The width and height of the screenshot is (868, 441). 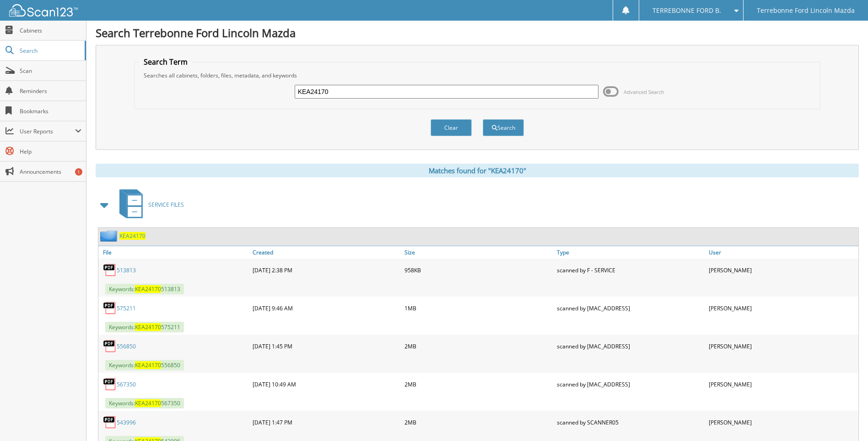 What do you see at coordinates (145, 326) in the screenshot?
I see `span: Keywords: 575211` at bounding box center [145, 326].